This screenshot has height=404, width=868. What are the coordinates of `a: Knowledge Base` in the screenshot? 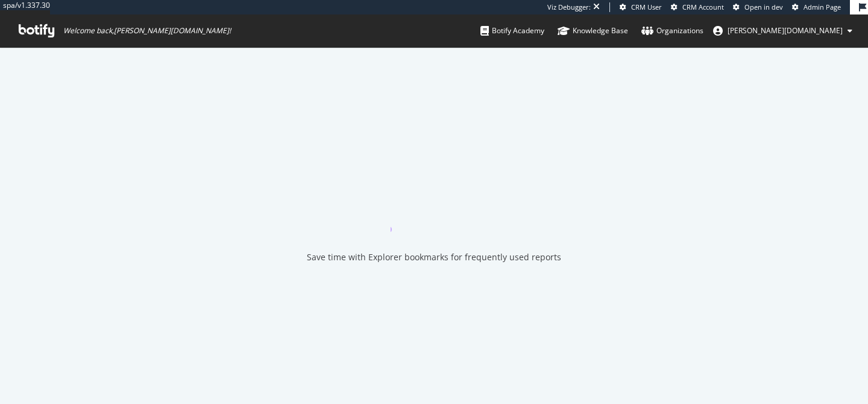 It's located at (593, 31).